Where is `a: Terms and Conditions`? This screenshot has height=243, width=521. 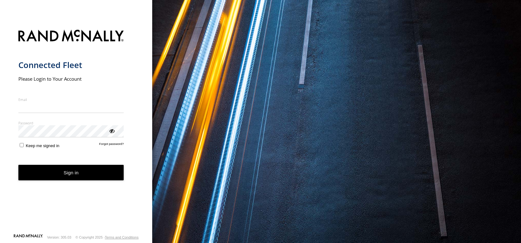
a: Terms and Conditions is located at coordinates (122, 238).